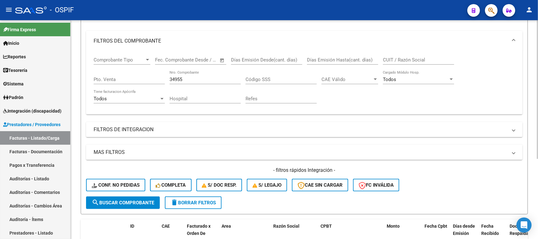  What do you see at coordinates (32, 125) in the screenshot?
I see `span: Prestadores / Proveedores` at bounding box center [32, 125].